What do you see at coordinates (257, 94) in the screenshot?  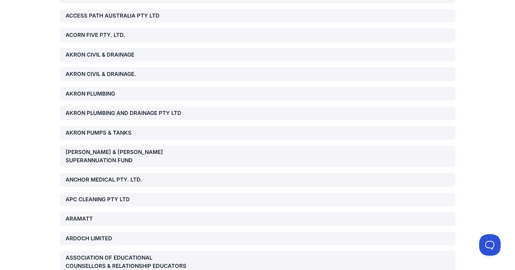 I see `a: AKRON PLUMBING` at bounding box center [257, 94].